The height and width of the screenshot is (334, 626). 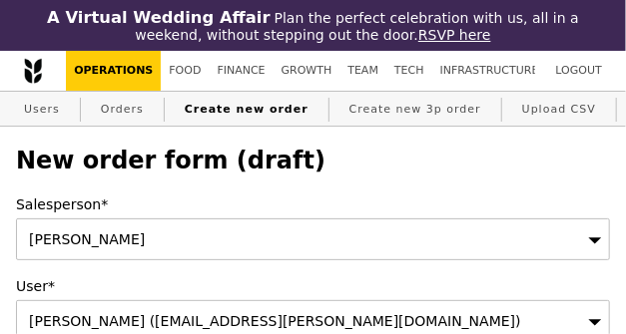 I want to click on a: RSVP here, so click(x=454, y=35).